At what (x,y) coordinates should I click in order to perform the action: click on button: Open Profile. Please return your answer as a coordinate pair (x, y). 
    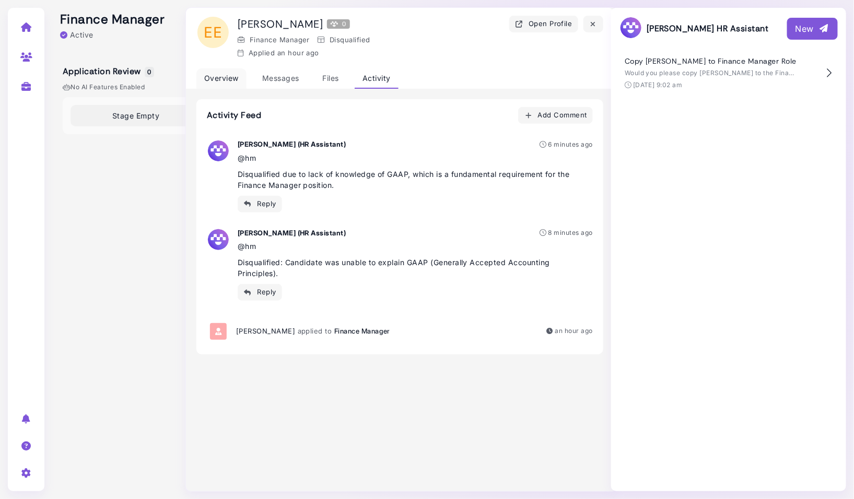
    Looking at the image, I should click on (544, 24).